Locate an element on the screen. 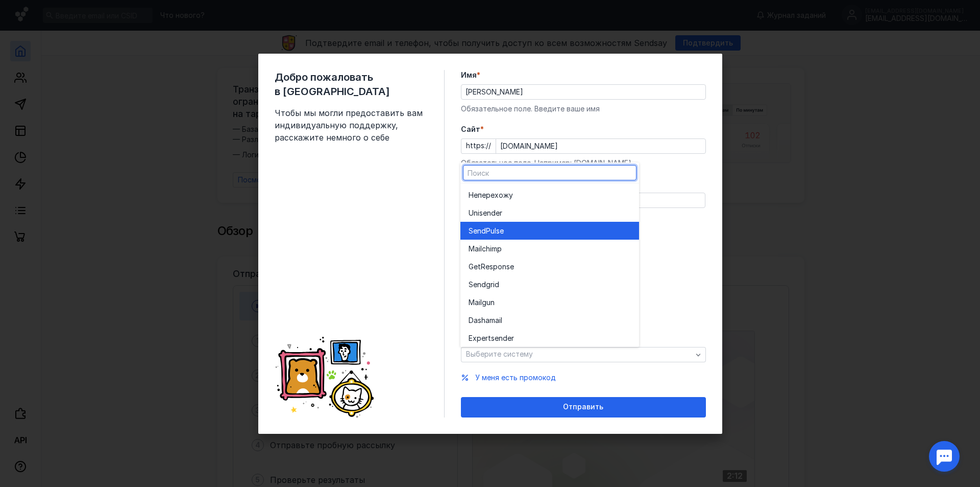 The height and width of the screenshot is (487, 980). span: Dashamai is located at coordinates (484, 321).